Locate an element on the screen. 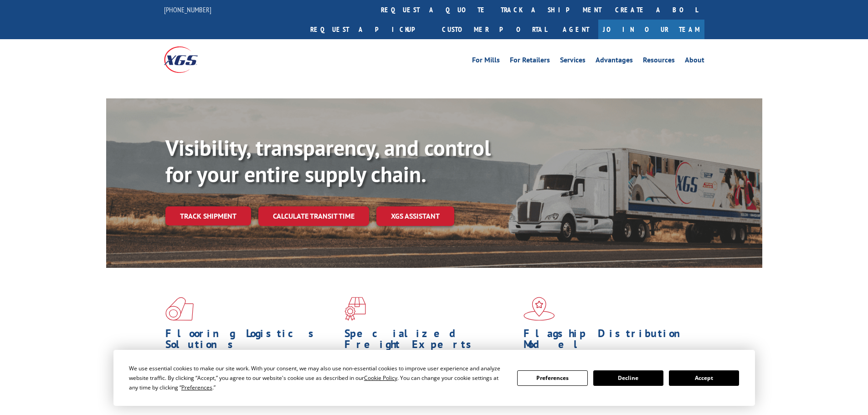 The height and width of the screenshot is (415, 868). a: About is located at coordinates (695, 62).